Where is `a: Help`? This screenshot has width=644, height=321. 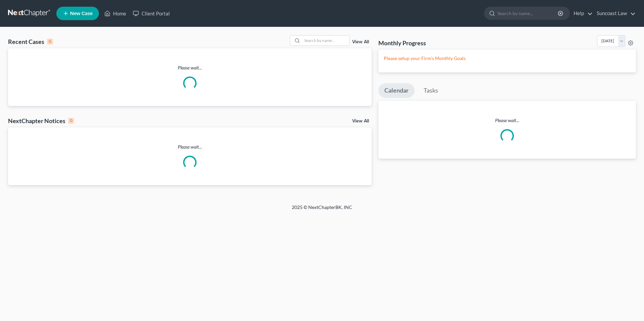 a: Help is located at coordinates (581, 13).